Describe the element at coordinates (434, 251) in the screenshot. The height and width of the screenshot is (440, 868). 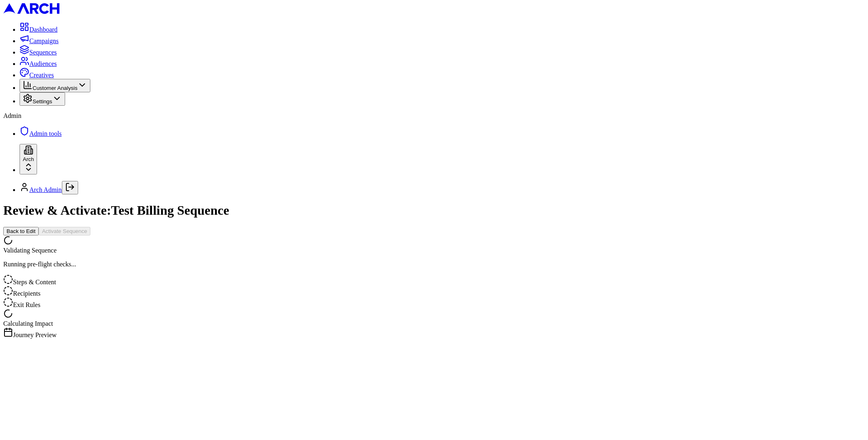
I see `div: Validating Sequence` at that location.